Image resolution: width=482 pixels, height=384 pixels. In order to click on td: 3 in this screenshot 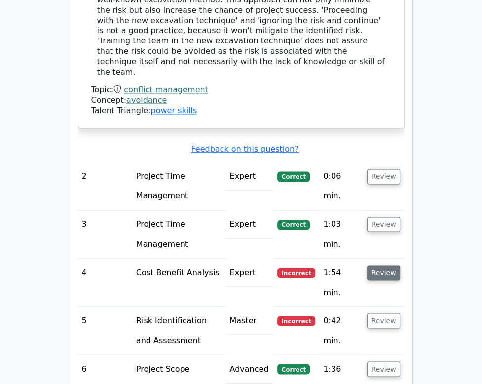, I will do `click(105, 234)`.